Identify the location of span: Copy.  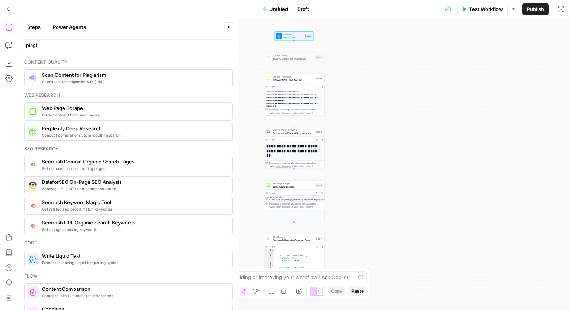
(337, 292).